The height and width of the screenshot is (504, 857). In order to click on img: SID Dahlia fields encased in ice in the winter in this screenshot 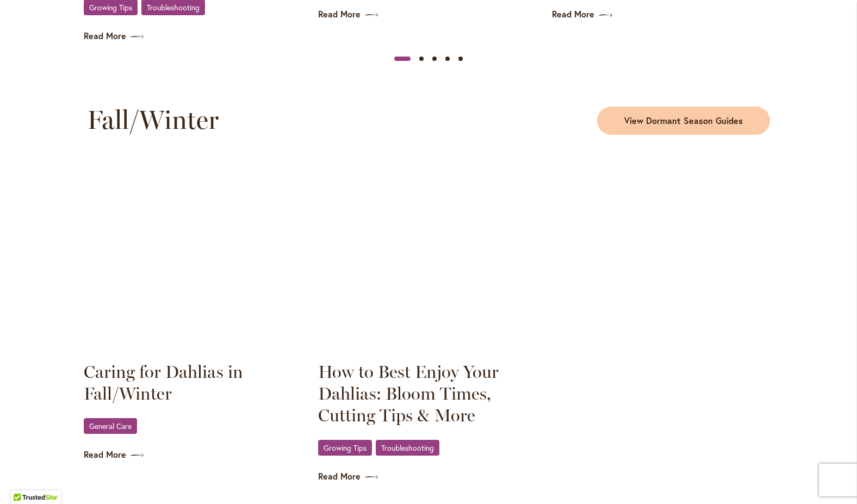, I will do `click(194, 253)`.